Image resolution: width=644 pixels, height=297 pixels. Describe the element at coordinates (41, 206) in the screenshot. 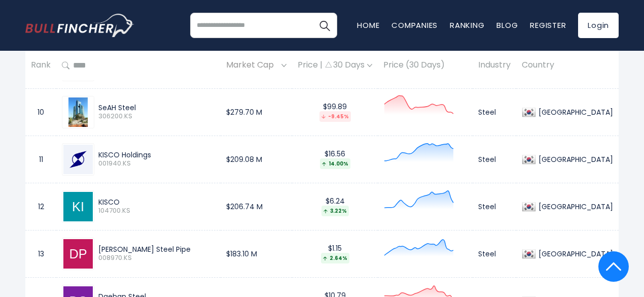

I see `td: 12` at that location.